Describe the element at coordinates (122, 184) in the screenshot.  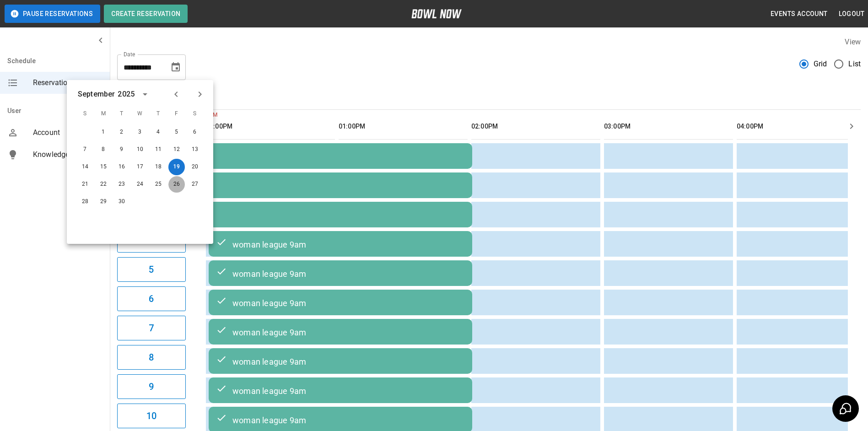
I see `button: Sep 23, 2025` at that location.